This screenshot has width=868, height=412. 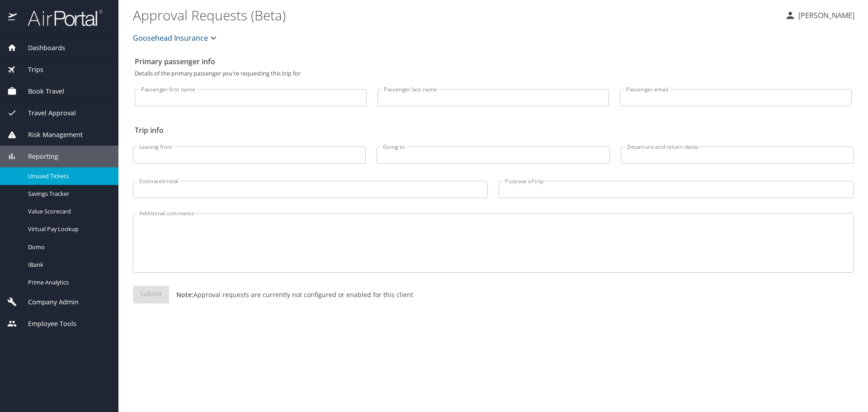 I want to click on h2: Primary passenger info, so click(x=494, y=61).